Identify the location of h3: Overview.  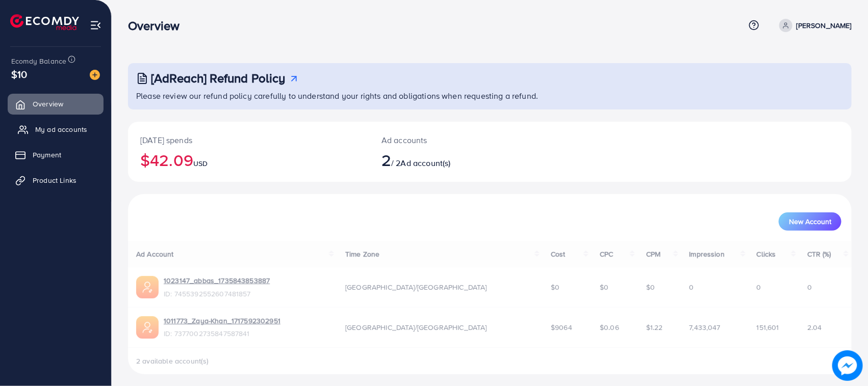
(157, 26).